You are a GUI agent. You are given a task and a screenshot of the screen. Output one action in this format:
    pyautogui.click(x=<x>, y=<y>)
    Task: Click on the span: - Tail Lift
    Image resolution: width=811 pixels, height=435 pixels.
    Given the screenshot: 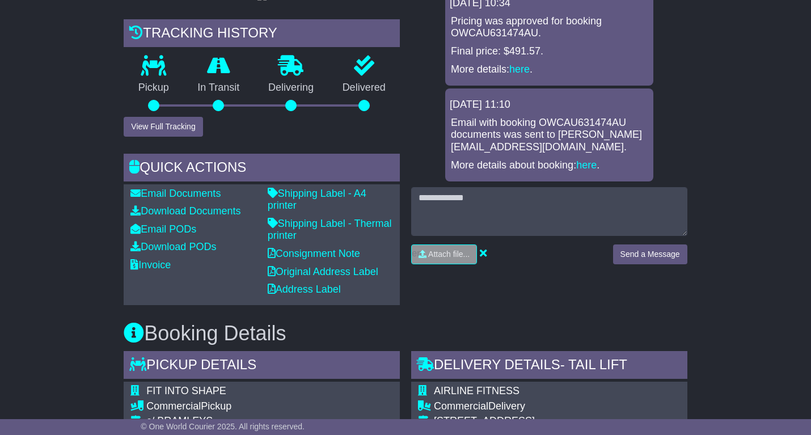 What is the action you would take?
    pyautogui.click(x=594, y=364)
    